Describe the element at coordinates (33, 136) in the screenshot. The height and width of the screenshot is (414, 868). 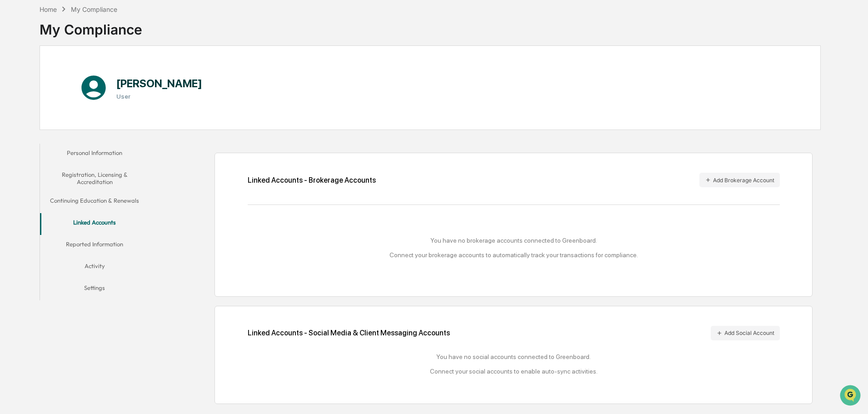
I see `a: 🔎Data Lookup` at that location.